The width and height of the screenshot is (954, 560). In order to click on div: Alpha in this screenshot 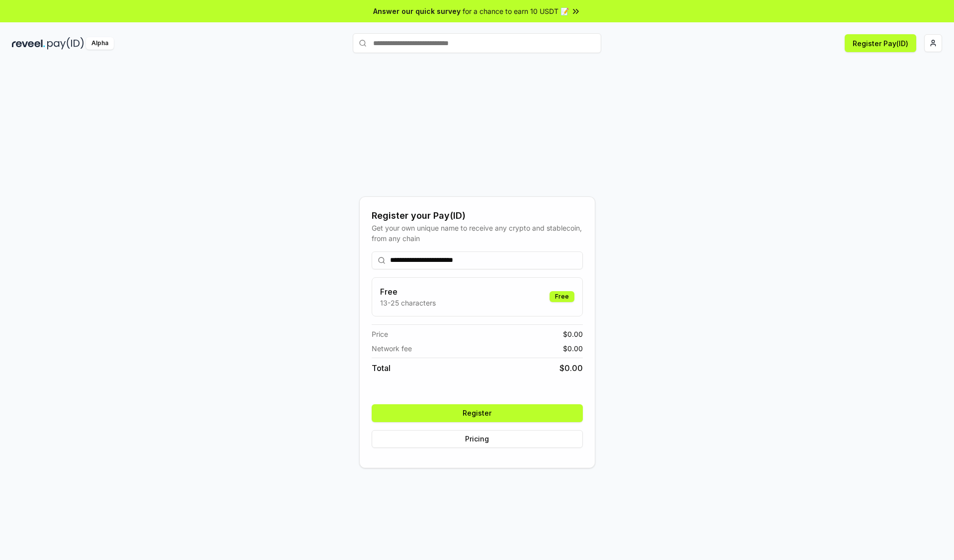, I will do `click(100, 43)`.